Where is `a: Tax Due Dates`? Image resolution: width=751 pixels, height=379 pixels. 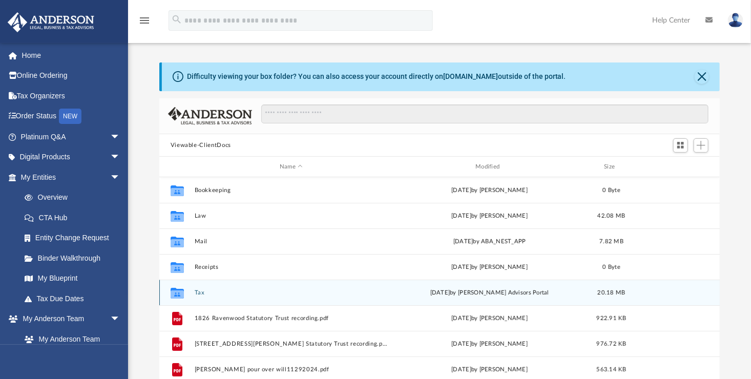
a: Tax Due Dates is located at coordinates (75, 299).